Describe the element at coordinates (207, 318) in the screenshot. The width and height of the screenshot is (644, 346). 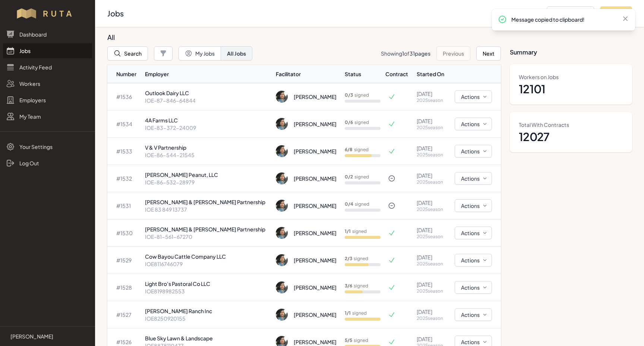
I see `p: IOE8250920155` at that location.